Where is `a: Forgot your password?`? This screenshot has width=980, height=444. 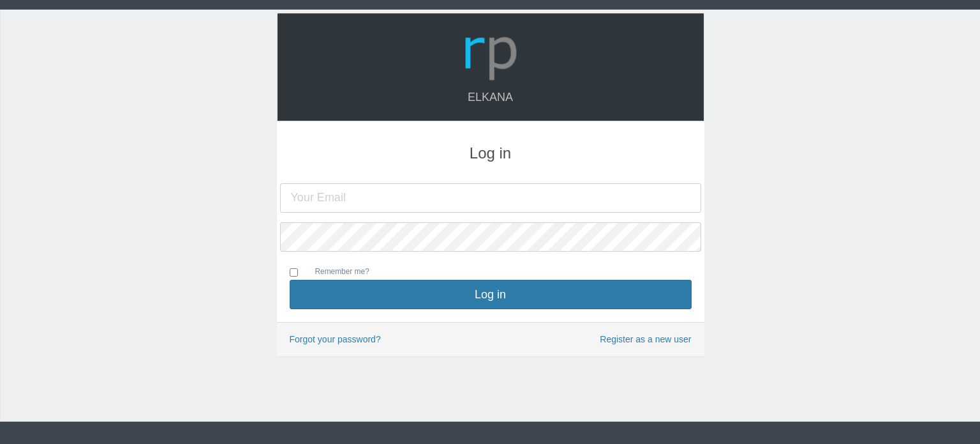
a: Forgot your password? is located at coordinates (335, 339).